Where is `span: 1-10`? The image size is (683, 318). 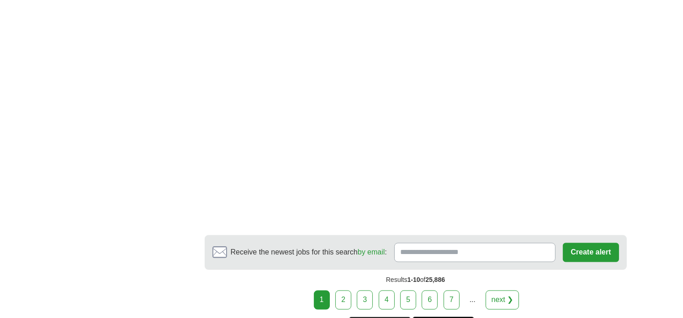 span: 1-10 is located at coordinates (414, 280).